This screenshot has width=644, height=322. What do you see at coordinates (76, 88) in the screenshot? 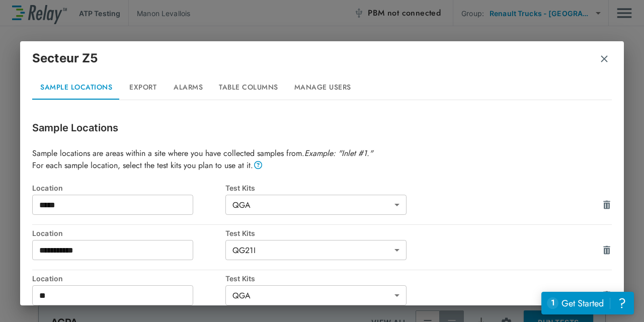
I see `button: Sample Locations` at bounding box center [76, 88].